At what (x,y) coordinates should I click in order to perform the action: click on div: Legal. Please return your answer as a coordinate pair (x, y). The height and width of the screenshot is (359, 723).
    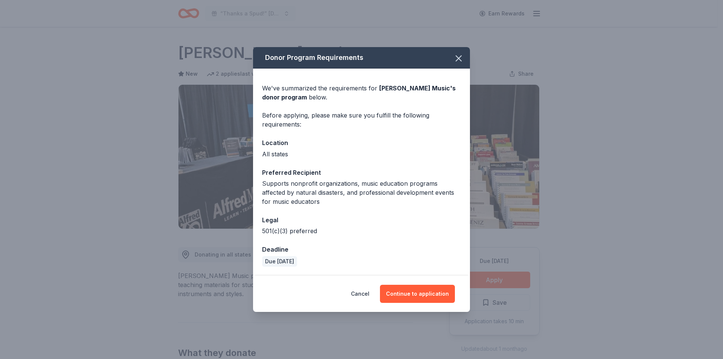
    Looking at the image, I should click on (361, 220).